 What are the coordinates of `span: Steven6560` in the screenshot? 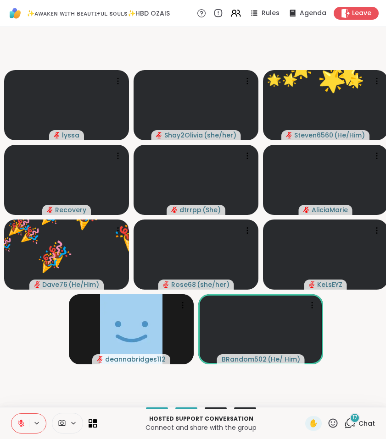 It's located at (313, 135).